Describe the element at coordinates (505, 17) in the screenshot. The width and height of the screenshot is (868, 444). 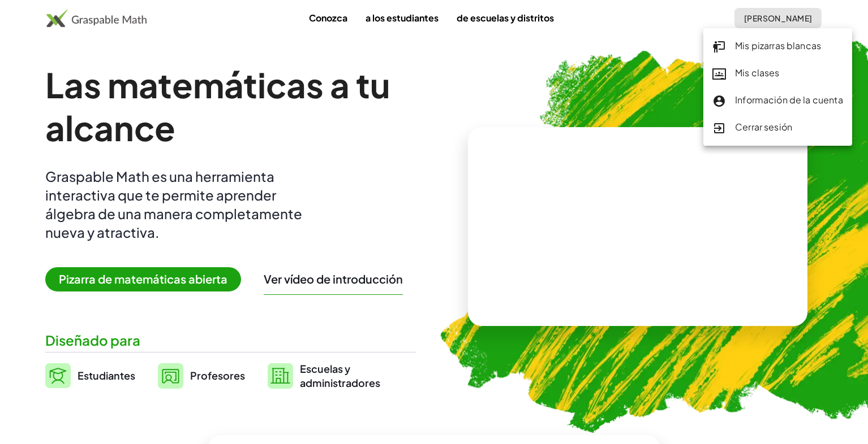
I see `font: de escuelas y distritos` at that location.